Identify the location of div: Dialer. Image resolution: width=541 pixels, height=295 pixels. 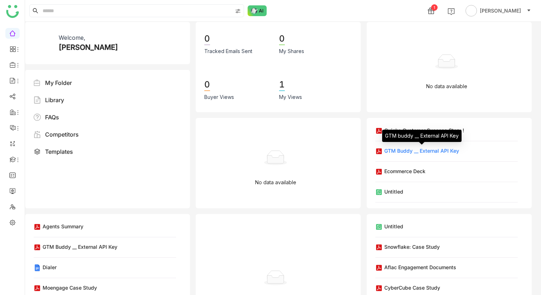
(49, 267).